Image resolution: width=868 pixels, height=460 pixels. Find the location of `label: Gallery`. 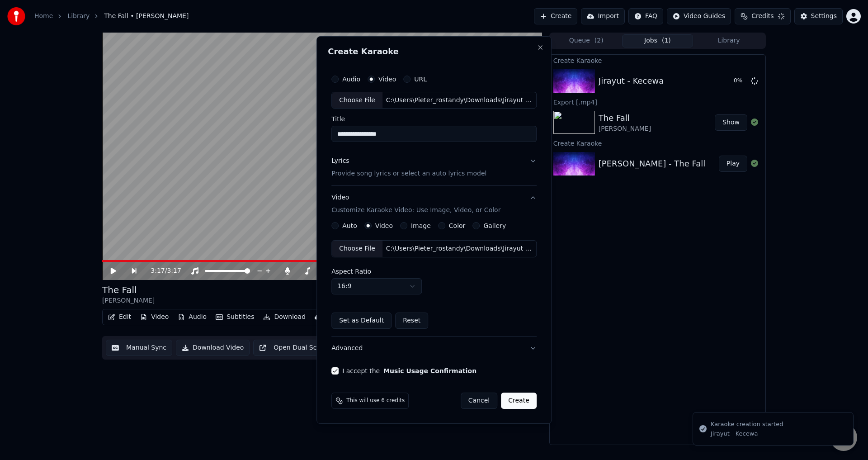

label: Gallery is located at coordinates (495, 226).